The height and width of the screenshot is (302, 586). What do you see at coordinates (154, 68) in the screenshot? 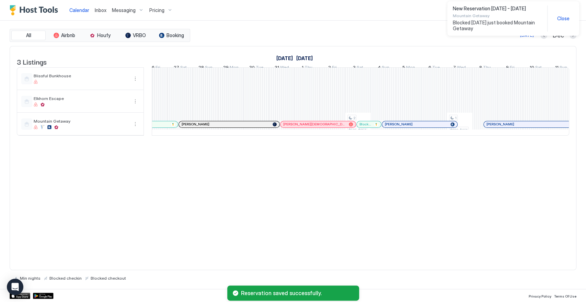
I see `a: December 26, 2025` at bounding box center [154, 68].